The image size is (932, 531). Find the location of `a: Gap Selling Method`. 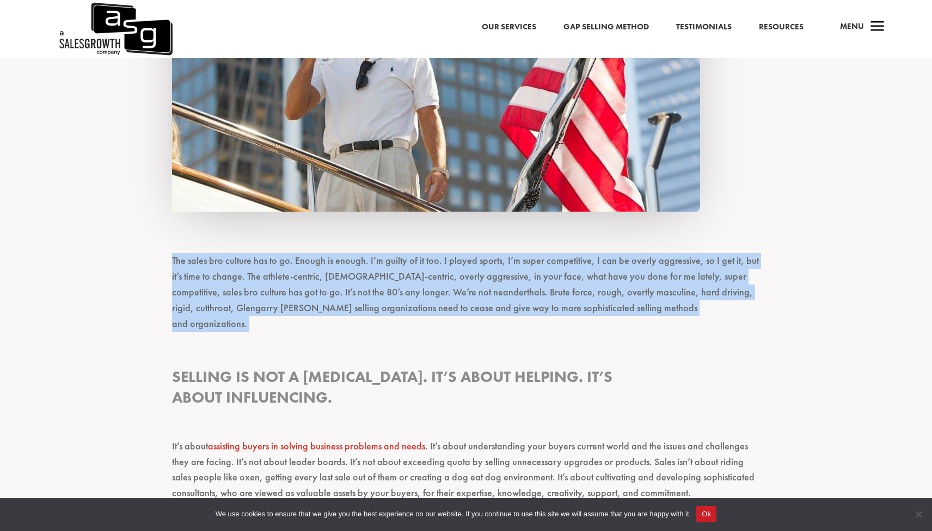

a: Gap Selling Method is located at coordinates (606, 27).